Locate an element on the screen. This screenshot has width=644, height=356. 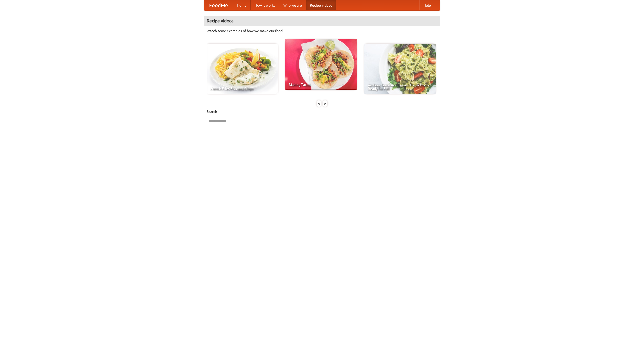
span: Making Tacos is located at coordinates (321, 85).